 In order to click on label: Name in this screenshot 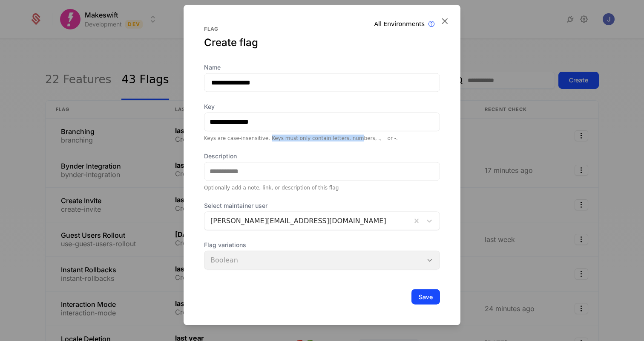, I will do `click(322, 67)`.